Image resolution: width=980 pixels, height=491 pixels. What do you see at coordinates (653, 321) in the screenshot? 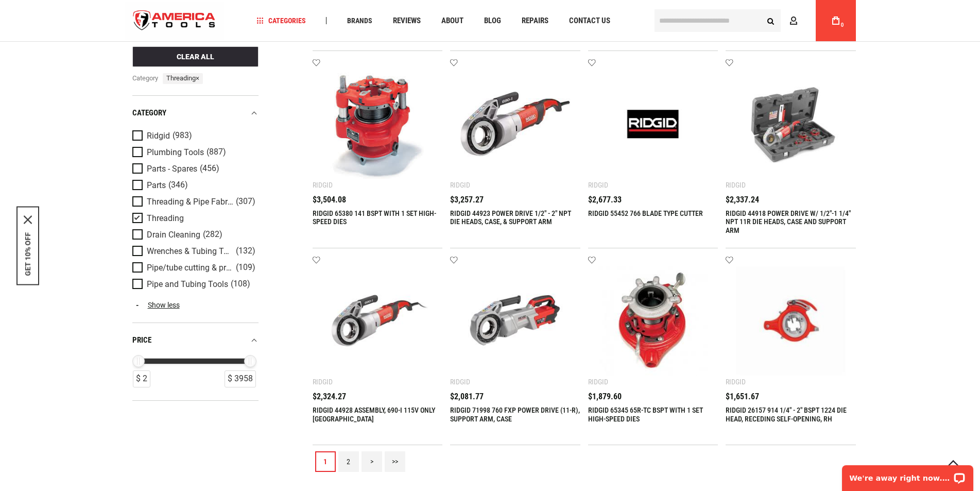
I see `img: RIDGID 65345 65R-TC BSPT WITH 1 SET HIGH-SPEED DIES` at bounding box center [653, 321].